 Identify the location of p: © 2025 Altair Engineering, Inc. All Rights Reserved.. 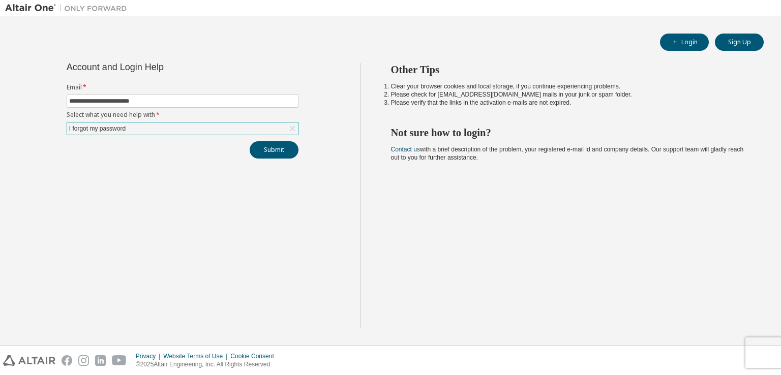
(208, 365).